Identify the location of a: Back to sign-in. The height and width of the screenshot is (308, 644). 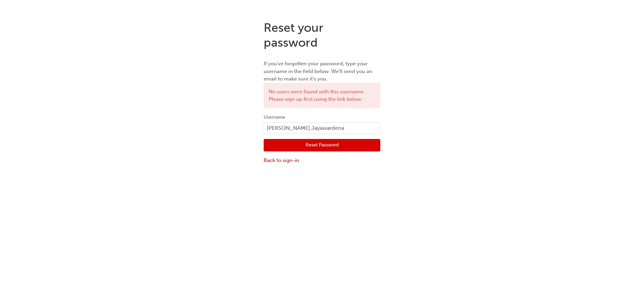
(322, 160).